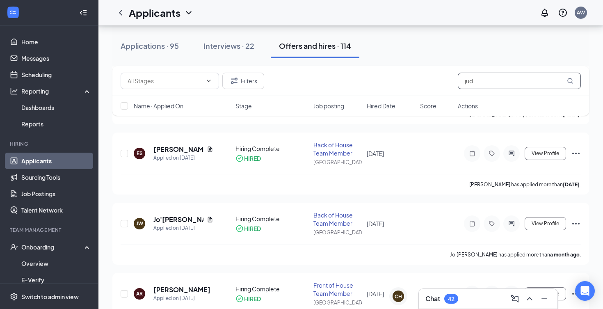 Image resolution: width=603 pixels, height=309 pixels. I want to click on a: ChevronLeft, so click(121, 13).